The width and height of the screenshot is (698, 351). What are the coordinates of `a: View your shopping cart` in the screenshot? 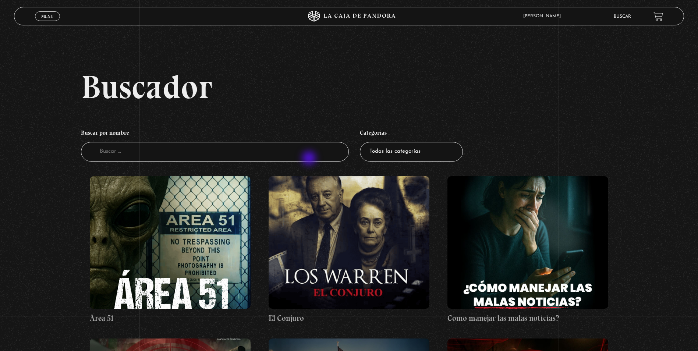 It's located at (658, 16).